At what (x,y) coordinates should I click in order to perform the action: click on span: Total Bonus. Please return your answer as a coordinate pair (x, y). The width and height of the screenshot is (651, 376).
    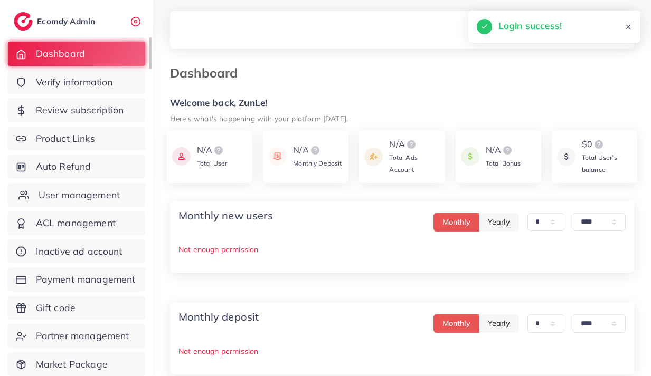
    Looking at the image, I should click on (503, 163).